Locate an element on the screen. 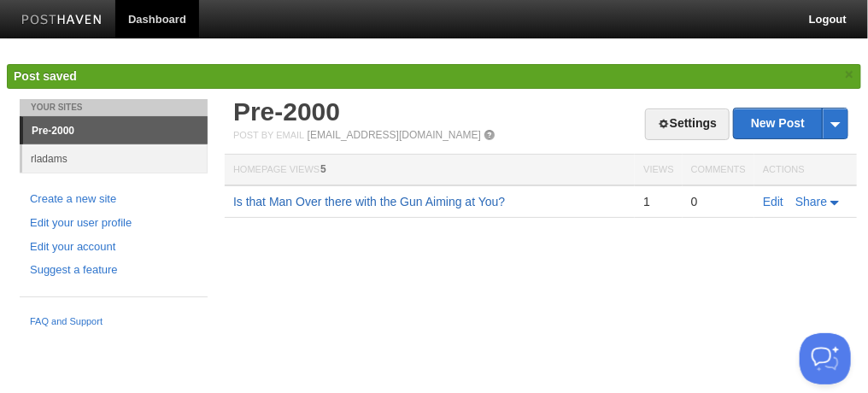 The height and width of the screenshot is (393, 868). span: Post by Email is located at coordinates (269, 135).